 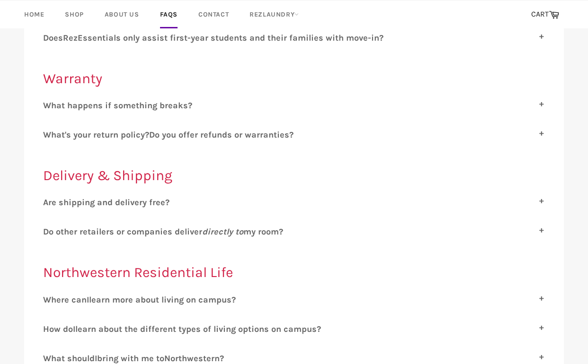 What do you see at coordinates (122, 14) in the screenshot?
I see `a: About Us` at bounding box center [122, 14].